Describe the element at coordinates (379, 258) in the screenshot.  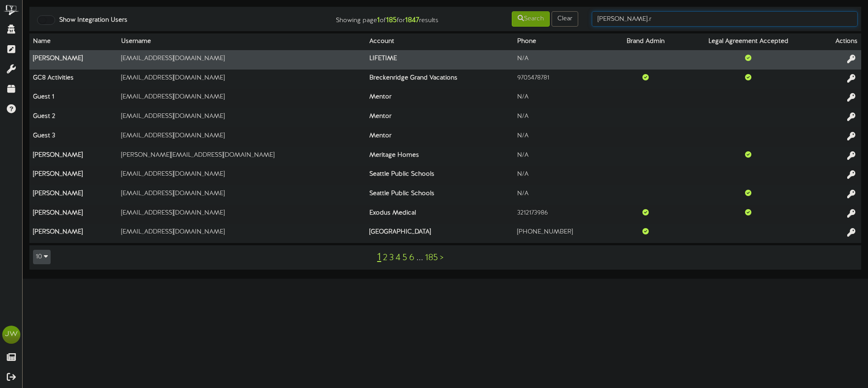
I see `a: 1` at that location.